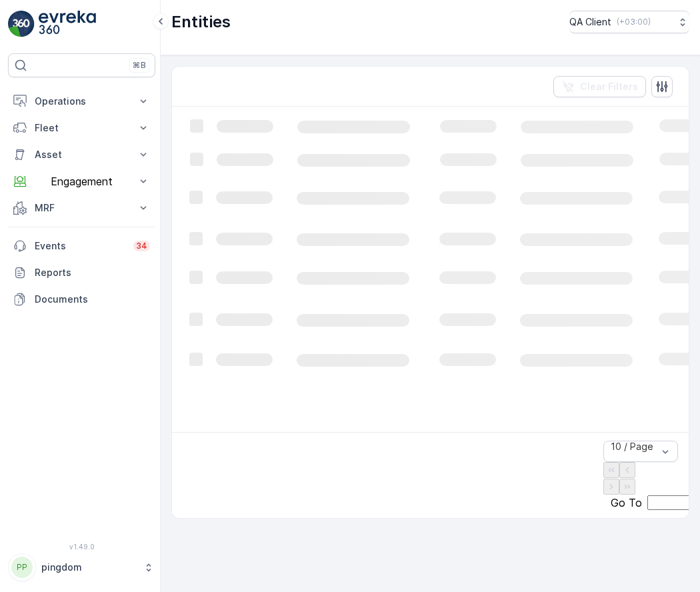  Describe the element at coordinates (81, 208) in the screenshot. I see `button: MRF` at that location.